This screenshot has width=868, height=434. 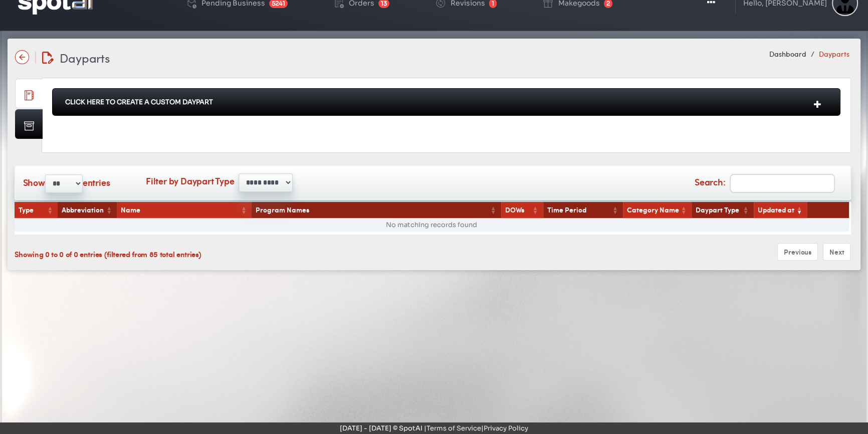 I want to click on label: Search:, so click(x=765, y=183).